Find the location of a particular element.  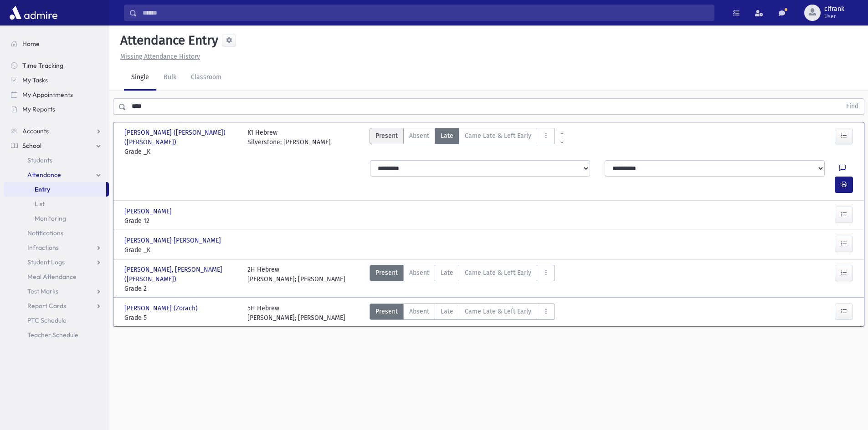

span: Accounts is located at coordinates (36, 131).